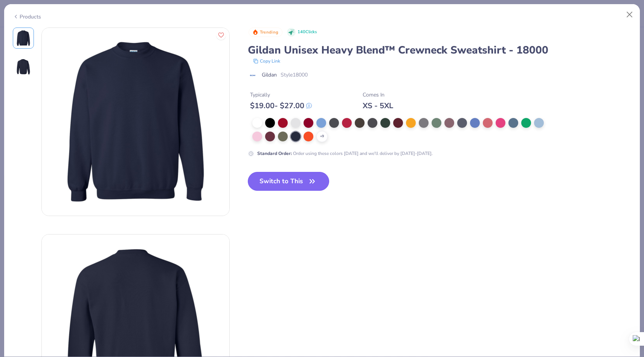  I want to click on img: Back, so click(23, 67).